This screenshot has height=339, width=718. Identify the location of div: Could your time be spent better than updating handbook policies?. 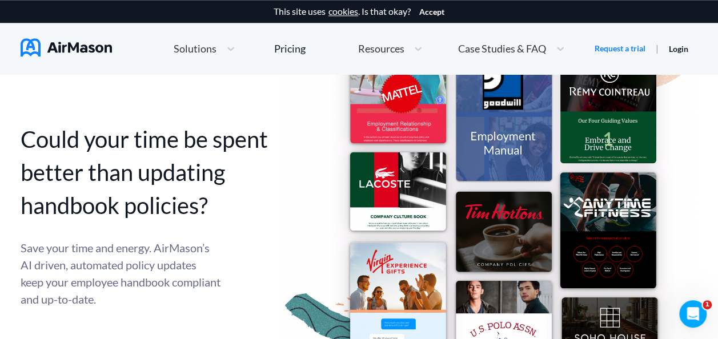
(149, 173).